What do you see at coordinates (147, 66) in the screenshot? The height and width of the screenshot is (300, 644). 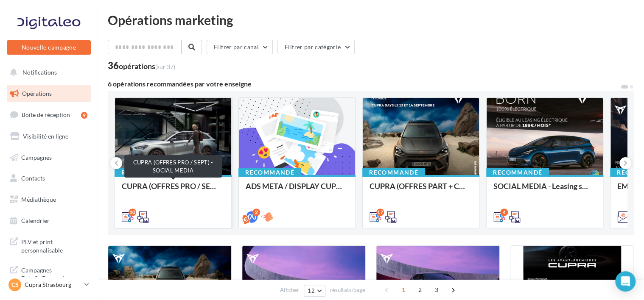 I see `div: opérations` at bounding box center [147, 66].